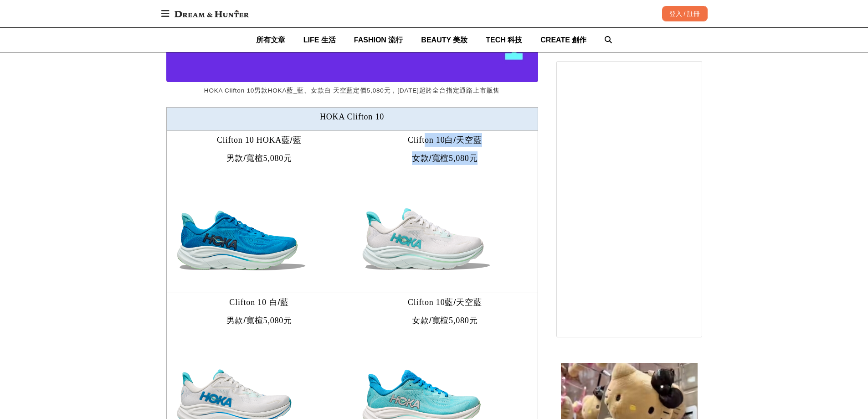 This screenshot has width=868, height=419. What do you see at coordinates (444, 40) in the screenshot?
I see `a: BEAUTY 美妝` at bounding box center [444, 40].